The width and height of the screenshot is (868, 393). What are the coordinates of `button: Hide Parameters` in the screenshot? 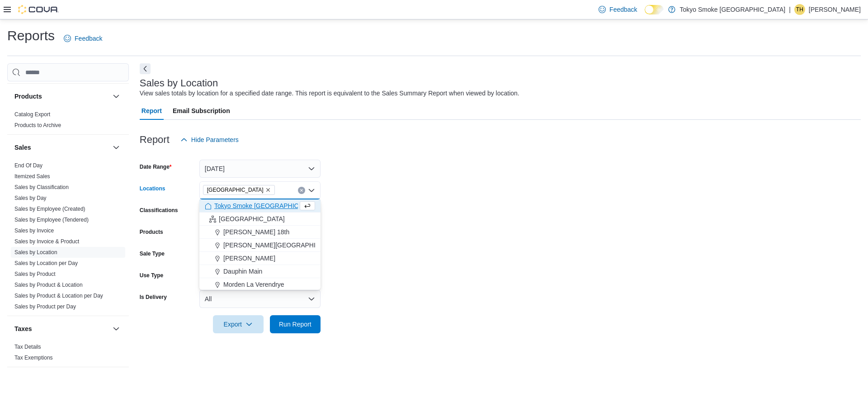 It's located at (210, 140).